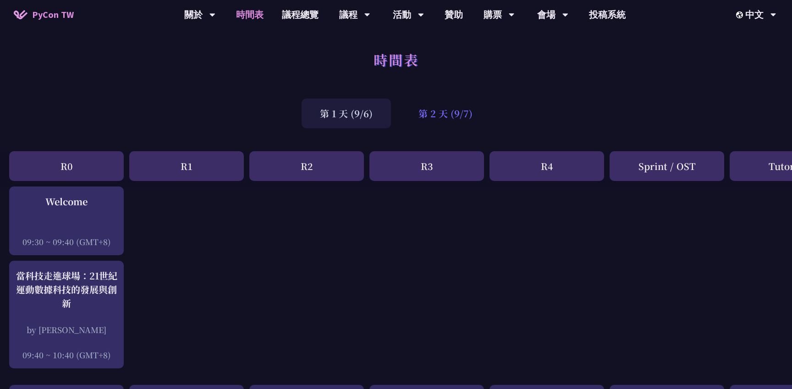  Describe the element at coordinates (426, 166) in the screenshot. I see `div: R3` at that location.